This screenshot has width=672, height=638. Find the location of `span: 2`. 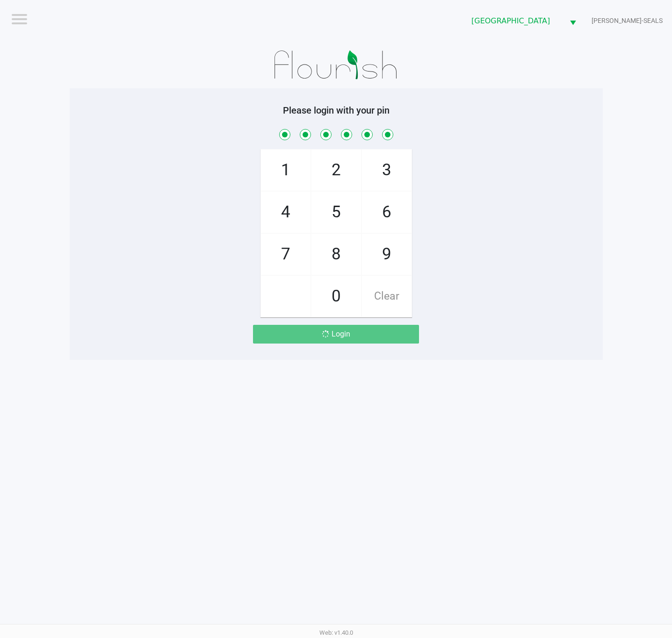

span: 2 is located at coordinates (336, 170).